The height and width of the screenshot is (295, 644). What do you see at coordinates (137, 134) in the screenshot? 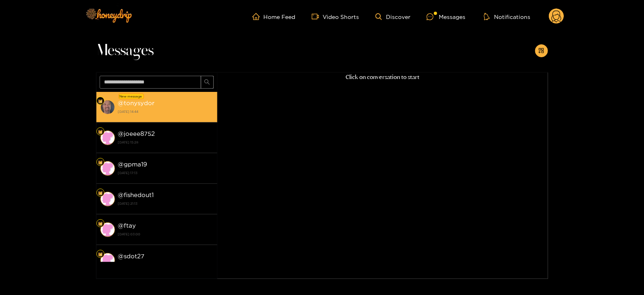
I see `strong: @ joeee8752` at bounding box center [137, 134].